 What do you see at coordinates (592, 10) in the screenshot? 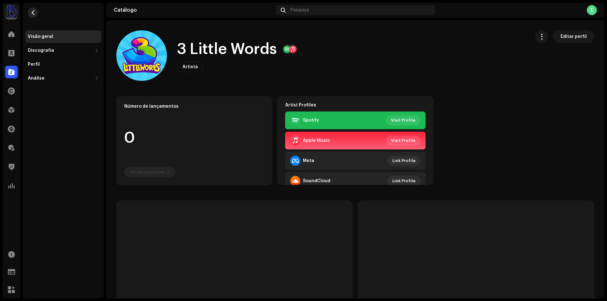
I see `div: E` at bounding box center [592, 10].